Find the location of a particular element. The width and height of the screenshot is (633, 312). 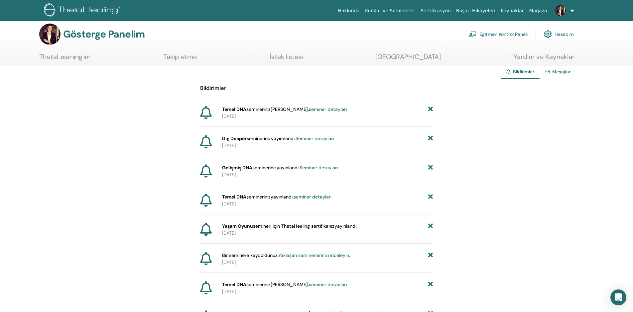

a: Kurslar ve Seminerler is located at coordinates (390, 11).